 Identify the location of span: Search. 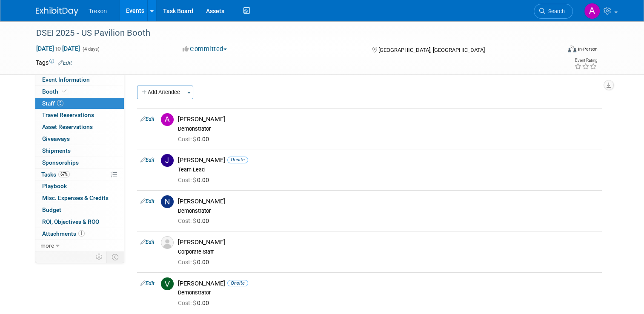
(554, 11).